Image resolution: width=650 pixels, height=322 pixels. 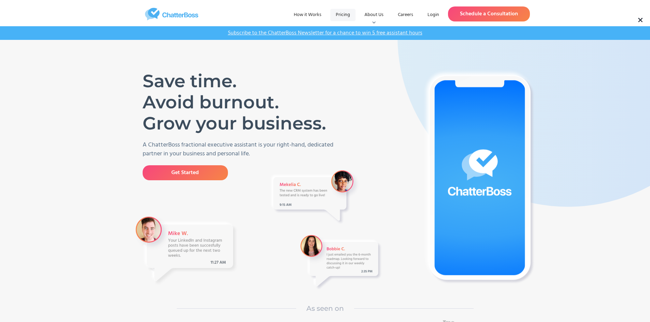 I want to click on a: Careers, so click(x=405, y=15).